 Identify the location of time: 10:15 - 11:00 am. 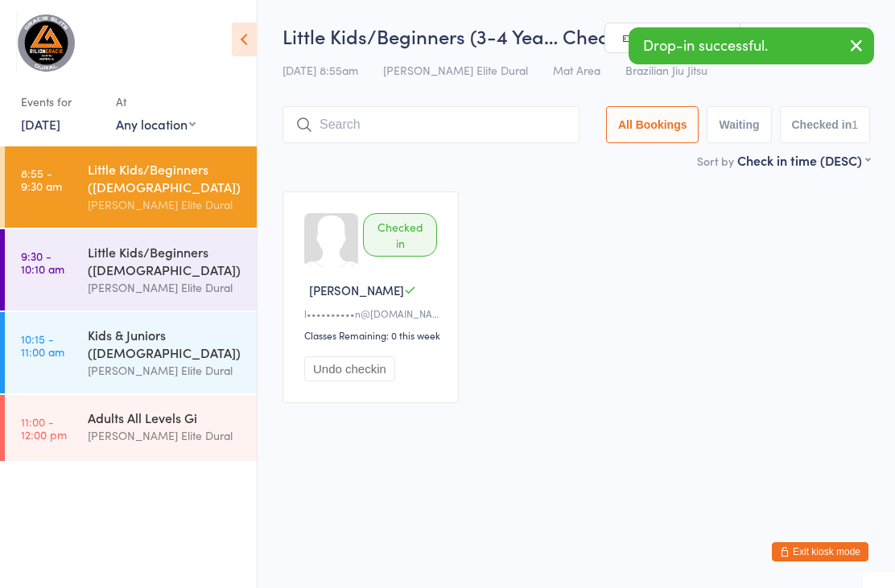
(43, 345).